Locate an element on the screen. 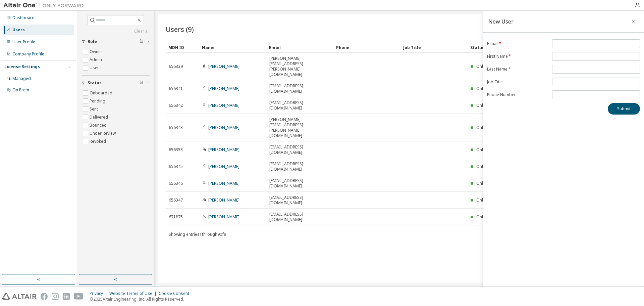  img: linkedin.svg is located at coordinates (66, 296).